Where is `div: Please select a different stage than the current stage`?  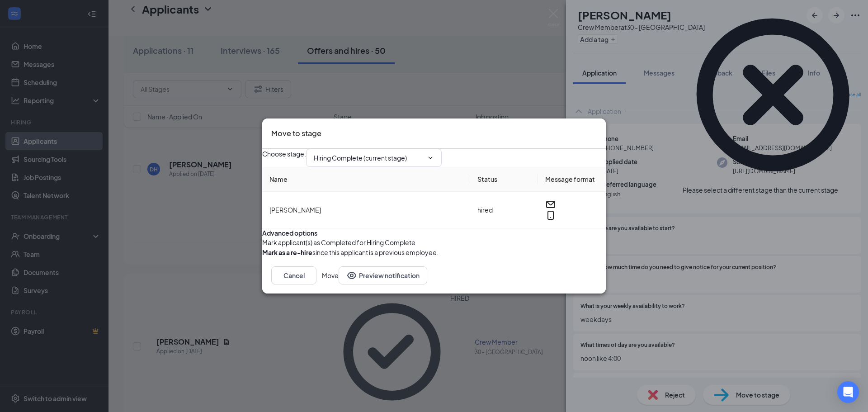
div: Please select a different stage than the current stage is located at coordinates (761, 190).